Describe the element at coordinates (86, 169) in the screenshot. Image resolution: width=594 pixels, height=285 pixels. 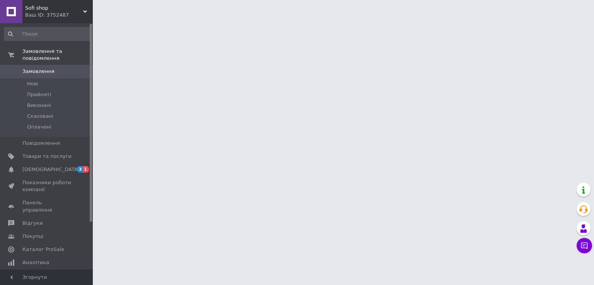
I see `span: 1` at that location.